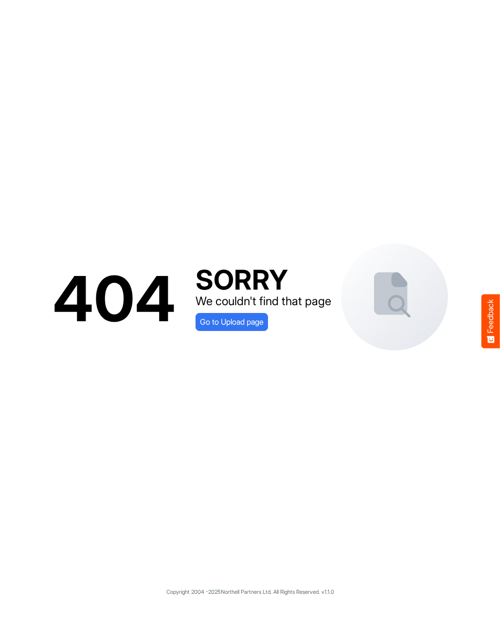 This screenshot has height=642, width=500. I want to click on span: Go to Upload page, so click(232, 322).